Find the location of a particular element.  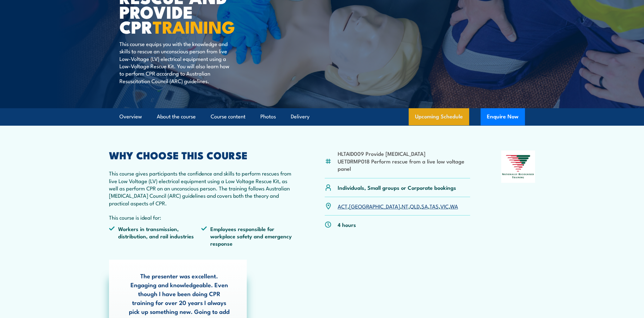

p: This course equips you with the knowledge and skills to rescue an unconscious person from live Lo... is located at coordinates (177, 63).